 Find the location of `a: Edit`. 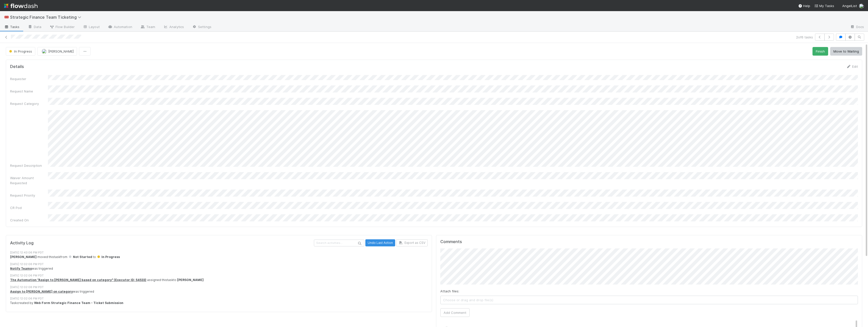

a: Edit is located at coordinates (852, 66).